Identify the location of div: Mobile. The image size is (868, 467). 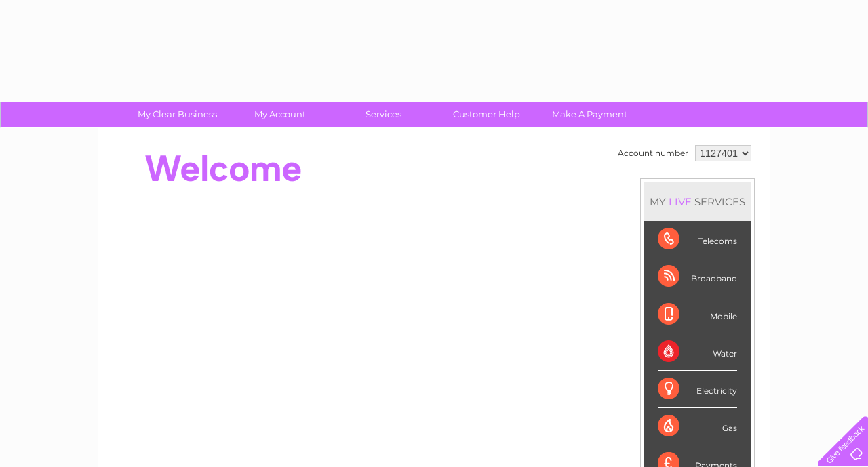
(697, 315).